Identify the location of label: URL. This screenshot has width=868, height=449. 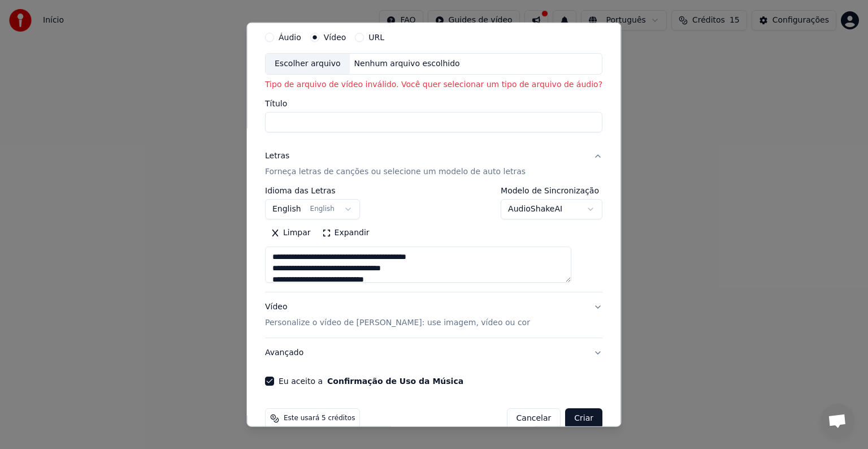
(377, 37).